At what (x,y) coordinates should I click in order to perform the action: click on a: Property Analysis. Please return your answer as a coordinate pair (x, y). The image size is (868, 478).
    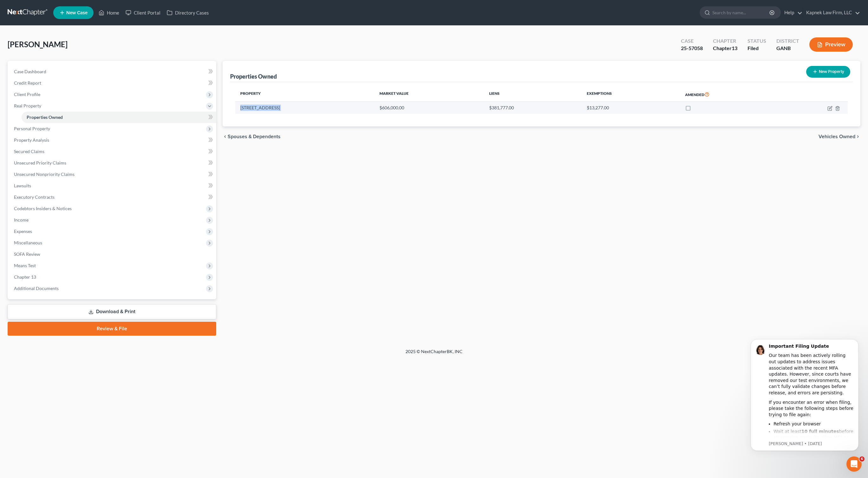
    Looking at the image, I should click on (113, 140).